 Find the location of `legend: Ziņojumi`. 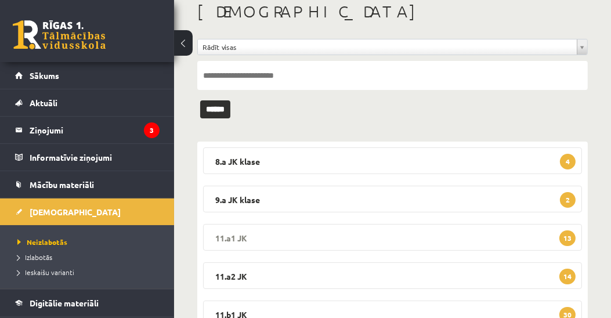

legend: Ziņojumi is located at coordinates (95, 130).